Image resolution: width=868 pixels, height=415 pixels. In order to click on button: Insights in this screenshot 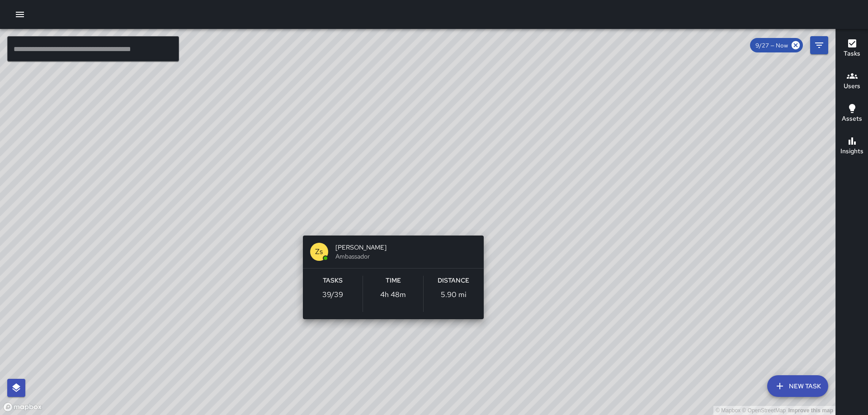, I will do `click(852, 147)`.